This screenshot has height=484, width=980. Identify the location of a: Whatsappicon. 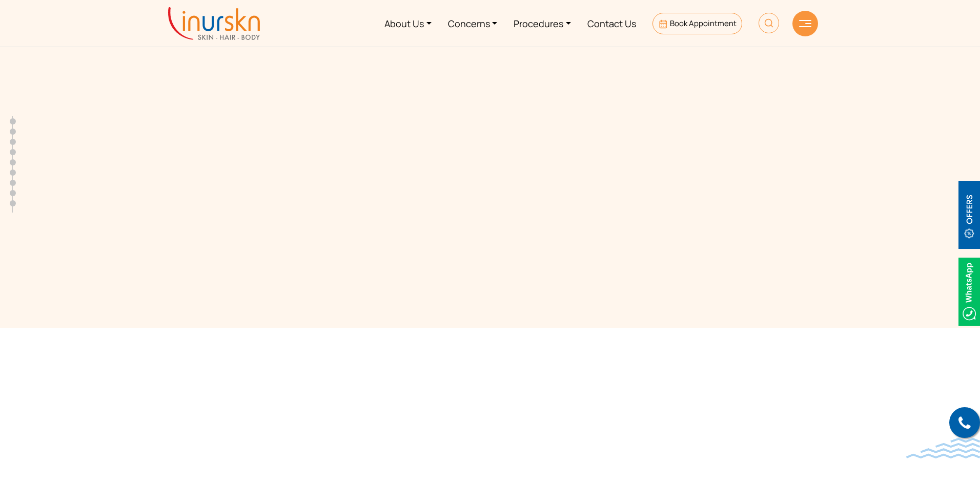
(969, 290).